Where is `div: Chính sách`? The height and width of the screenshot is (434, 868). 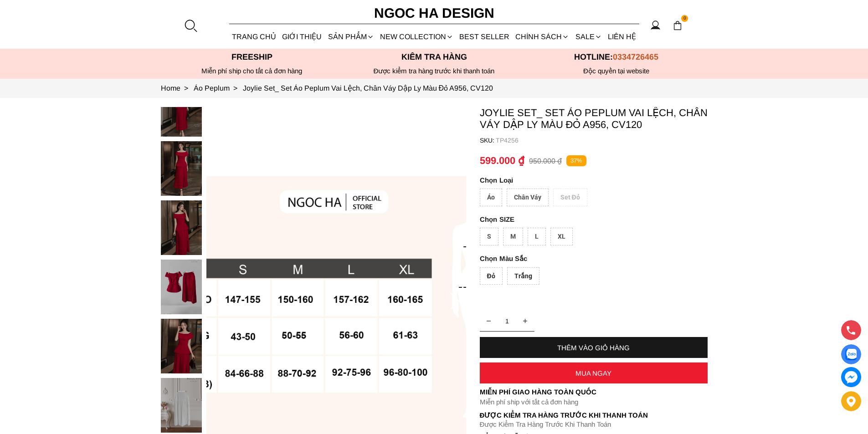
div: Chính sách is located at coordinates (543, 36).